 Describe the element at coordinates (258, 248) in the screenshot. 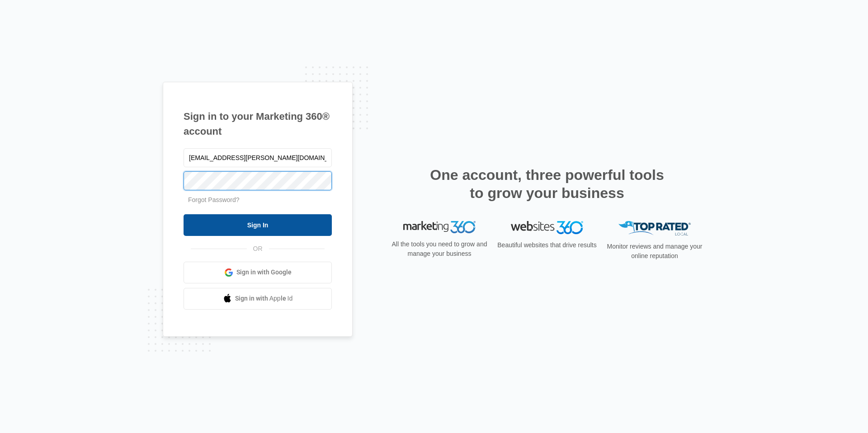

I see `span: OR` at that location.